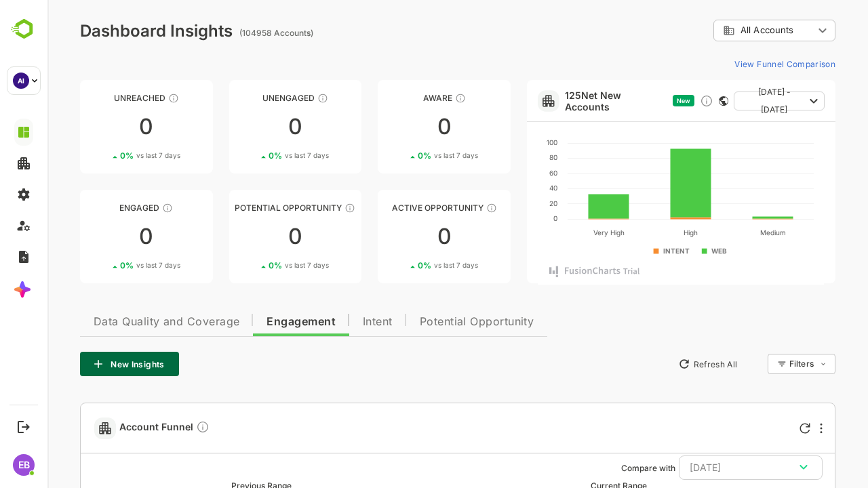 Image resolution: width=868 pixels, height=488 pixels. Describe the element at coordinates (230, 33) in the screenshot. I see `ag: (104958 Accounts)` at that location.